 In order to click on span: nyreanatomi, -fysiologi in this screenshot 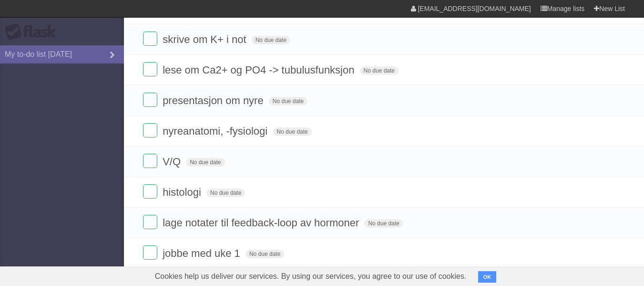, I will do `click(216, 130)`.